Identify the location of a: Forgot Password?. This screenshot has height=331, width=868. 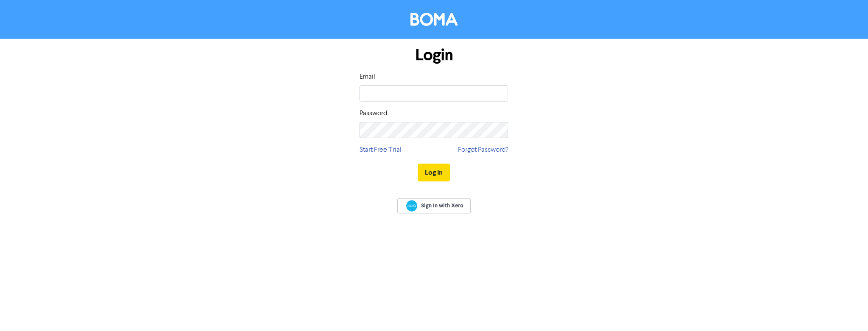
(483, 150).